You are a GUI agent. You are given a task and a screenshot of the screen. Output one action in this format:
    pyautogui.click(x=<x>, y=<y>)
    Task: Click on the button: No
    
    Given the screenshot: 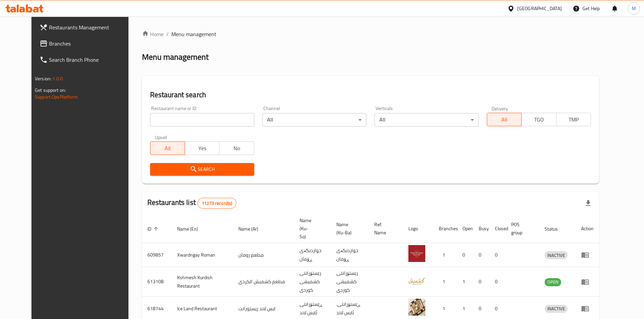 What is the action you would take?
    pyautogui.click(x=236, y=148)
    